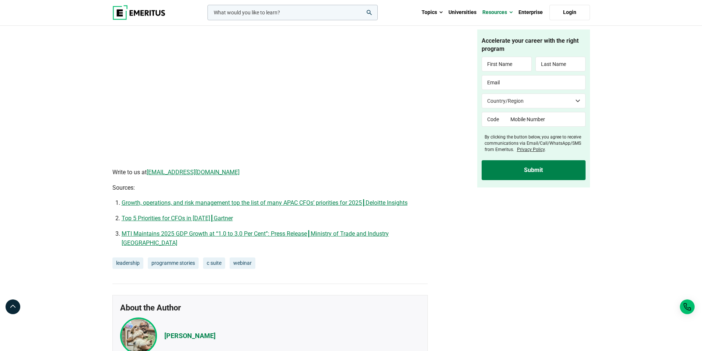 The width and height of the screenshot is (702, 351). What do you see at coordinates (255, 239) in the screenshot?
I see `span: MTI Maintains 2025 GDP Growth at “1.0 to 3.0 Per Cent”: Press Release┃Ministry of Trade and Indus...` at bounding box center [255, 239].